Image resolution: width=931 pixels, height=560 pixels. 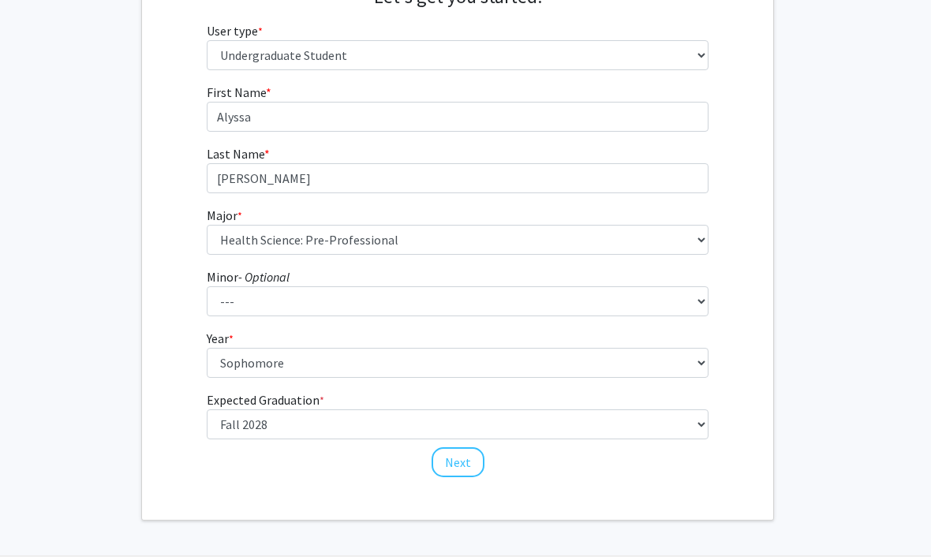 I want to click on label: Minor, so click(x=247, y=278).